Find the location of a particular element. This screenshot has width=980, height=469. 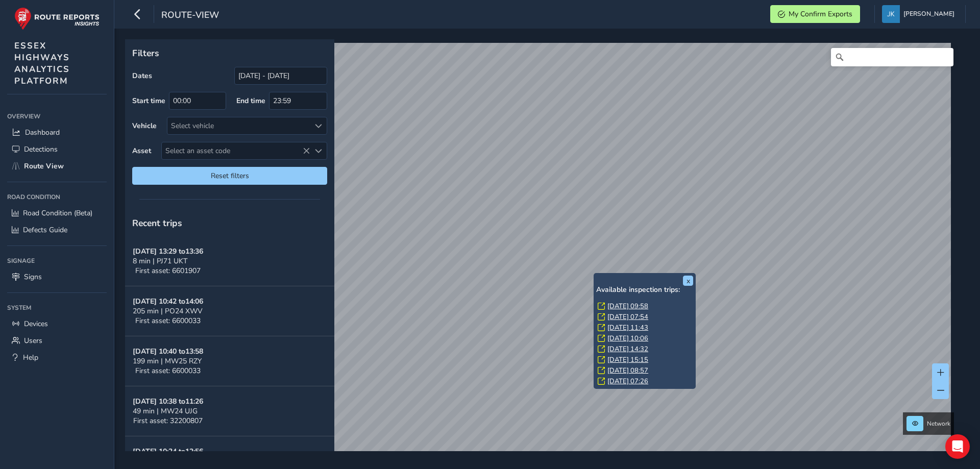

img: diamond-layout is located at coordinates (891, 14).